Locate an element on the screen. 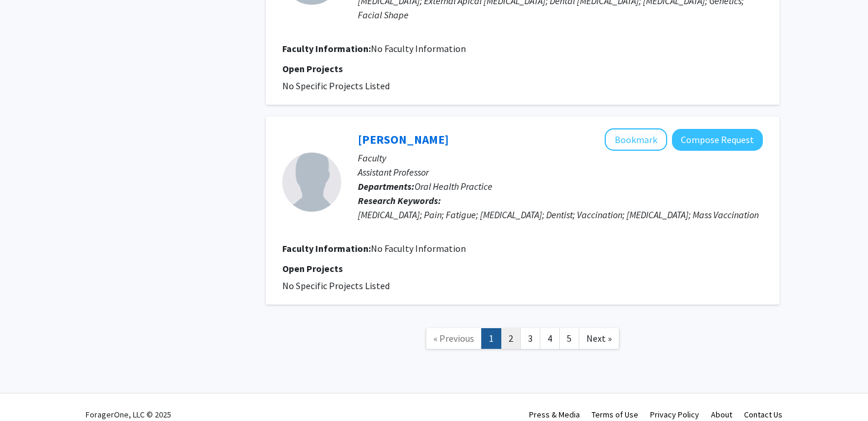  b: Departments: is located at coordinates (386, 186).